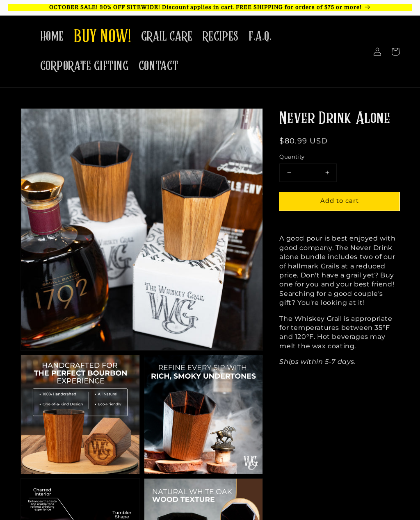 This screenshot has width=420, height=520. What do you see at coordinates (103, 38) in the screenshot?
I see `a: BUY NOW!` at bounding box center [103, 38].